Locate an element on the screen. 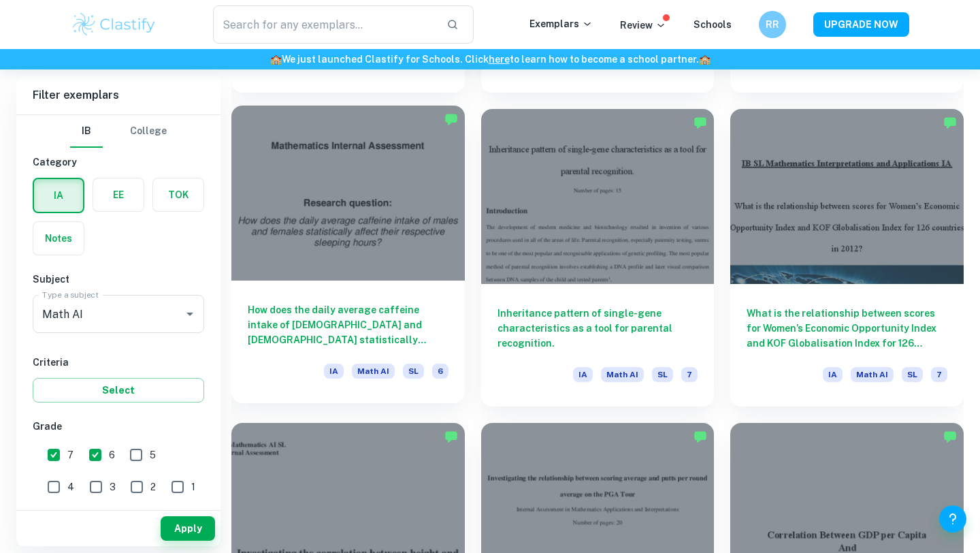  span: 4 is located at coordinates (71, 486).